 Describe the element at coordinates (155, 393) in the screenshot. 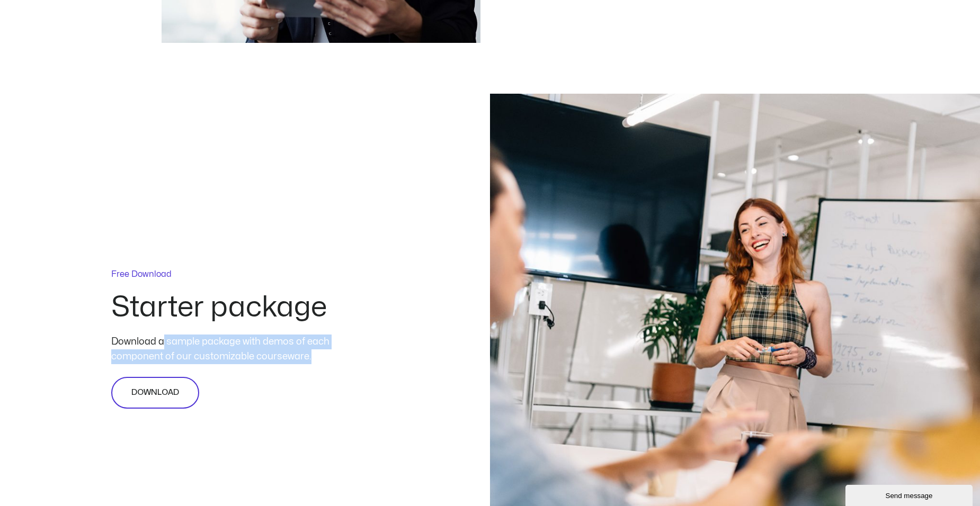

I see `span: DOWNLOAD` at that location.